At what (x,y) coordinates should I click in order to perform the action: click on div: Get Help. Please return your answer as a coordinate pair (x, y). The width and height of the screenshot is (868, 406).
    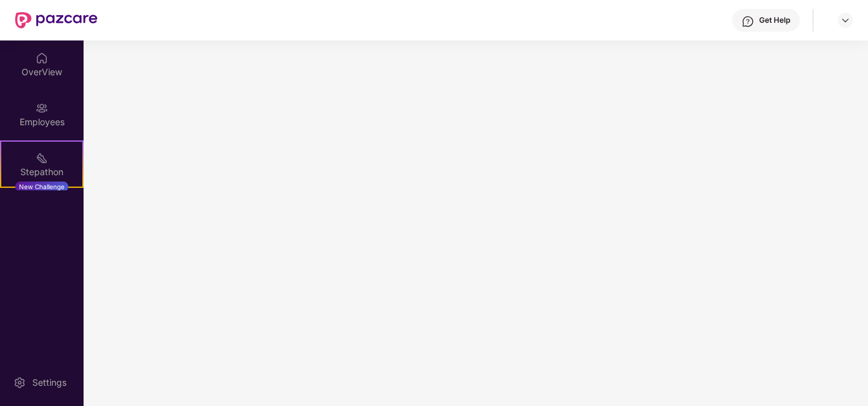
    Looking at the image, I should click on (774, 20).